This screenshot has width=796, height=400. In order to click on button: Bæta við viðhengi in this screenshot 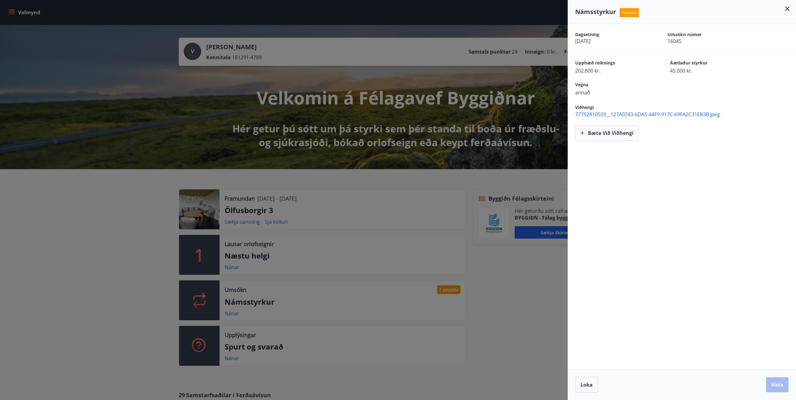, I will do `click(607, 133)`.